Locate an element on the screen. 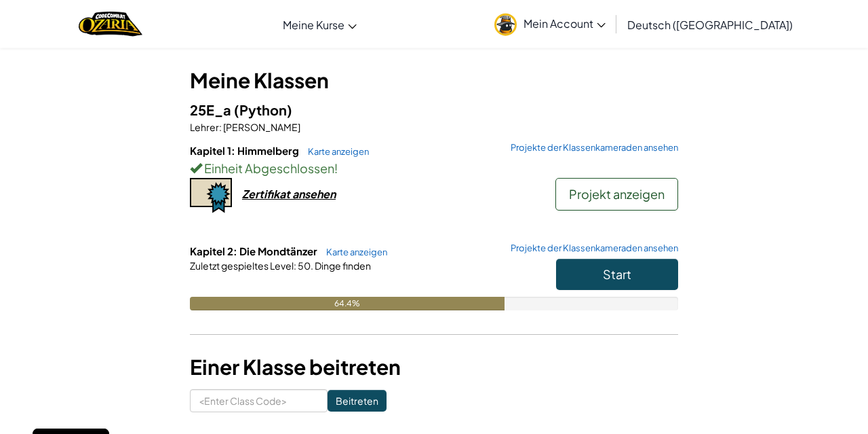  span: Mein Account is located at coordinates (564, 23).